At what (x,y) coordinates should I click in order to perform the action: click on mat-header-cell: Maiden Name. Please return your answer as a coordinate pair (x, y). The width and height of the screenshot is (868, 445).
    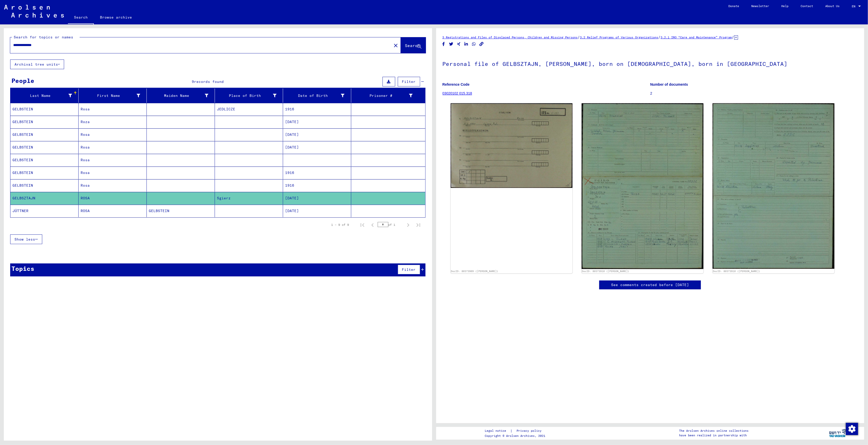
    Looking at the image, I should click on (181, 95).